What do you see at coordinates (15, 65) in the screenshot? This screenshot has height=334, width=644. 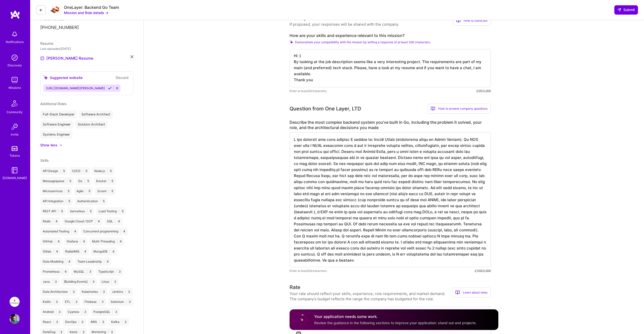 I see `div: Discovery` at bounding box center [15, 65].